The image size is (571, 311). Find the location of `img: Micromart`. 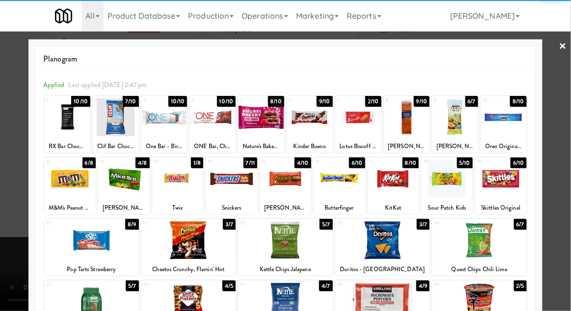

img: Micromart is located at coordinates (63, 16).